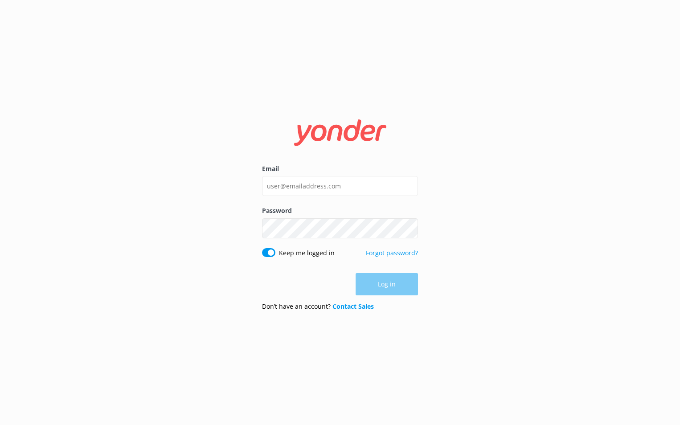 The height and width of the screenshot is (425, 680). What do you see at coordinates (306, 253) in the screenshot?
I see `label: Keep me logged in` at bounding box center [306, 253].